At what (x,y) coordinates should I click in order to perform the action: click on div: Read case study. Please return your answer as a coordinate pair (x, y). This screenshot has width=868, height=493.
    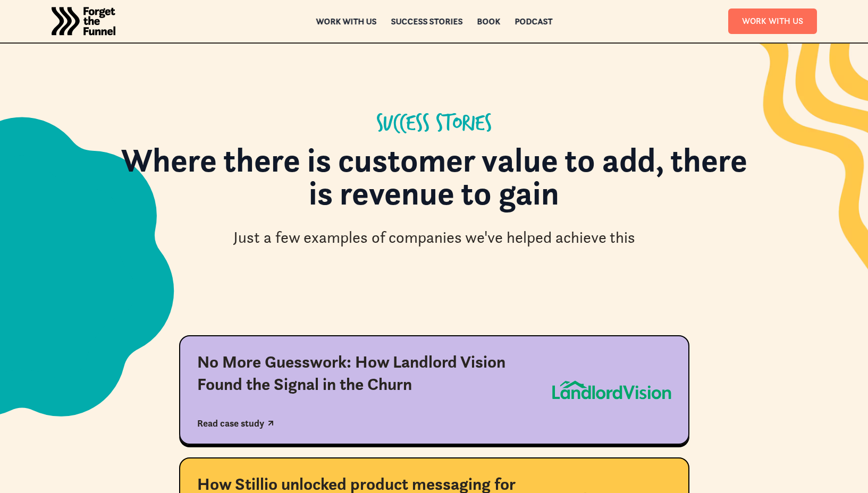
    Looking at the image, I should click on (231, 424).